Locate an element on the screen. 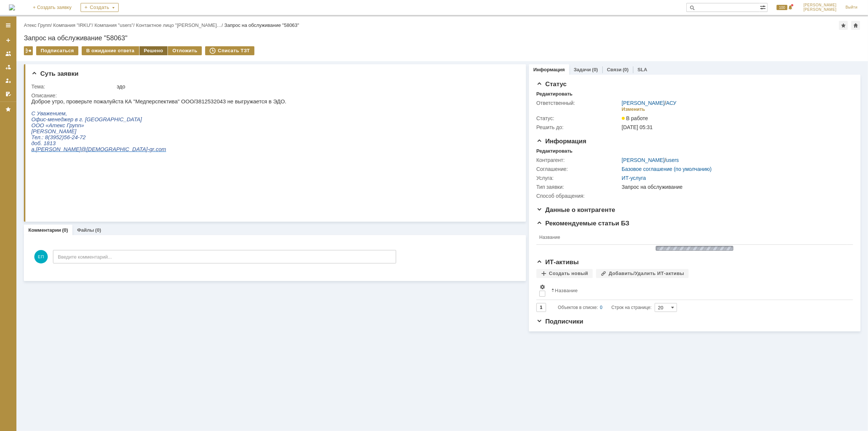  a: Компания "users" is located at coordinates (113, 25).